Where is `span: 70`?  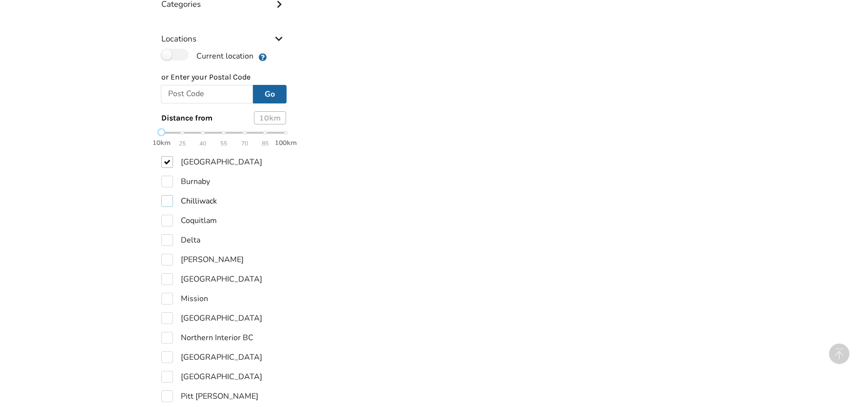 span: 70 is located at coordinates (245, 143).